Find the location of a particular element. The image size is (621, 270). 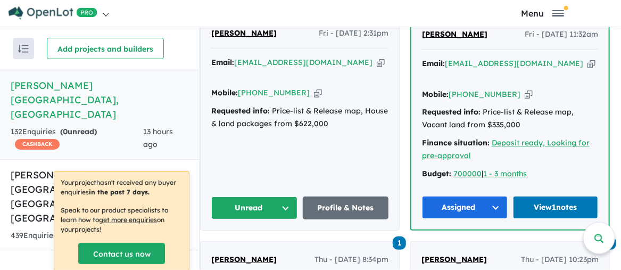

strong: Finance situation: is located at coordinates (455, 143).